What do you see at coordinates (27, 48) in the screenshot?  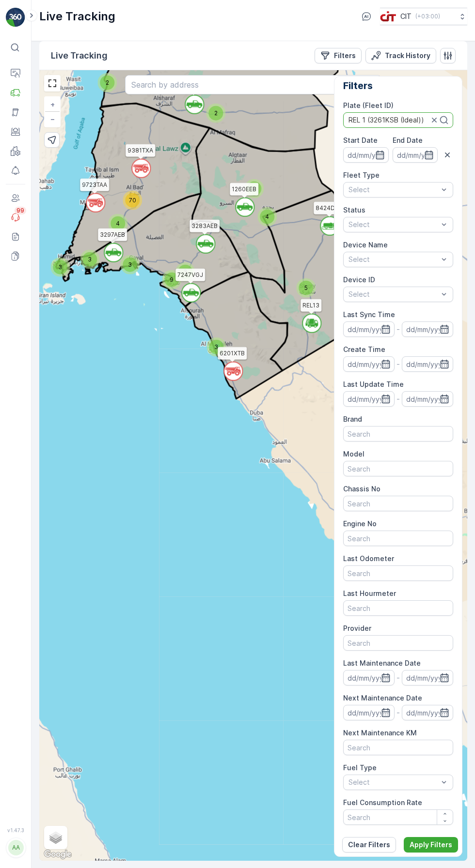 I see `p: ⌘B` at bounding box center [27, 48].